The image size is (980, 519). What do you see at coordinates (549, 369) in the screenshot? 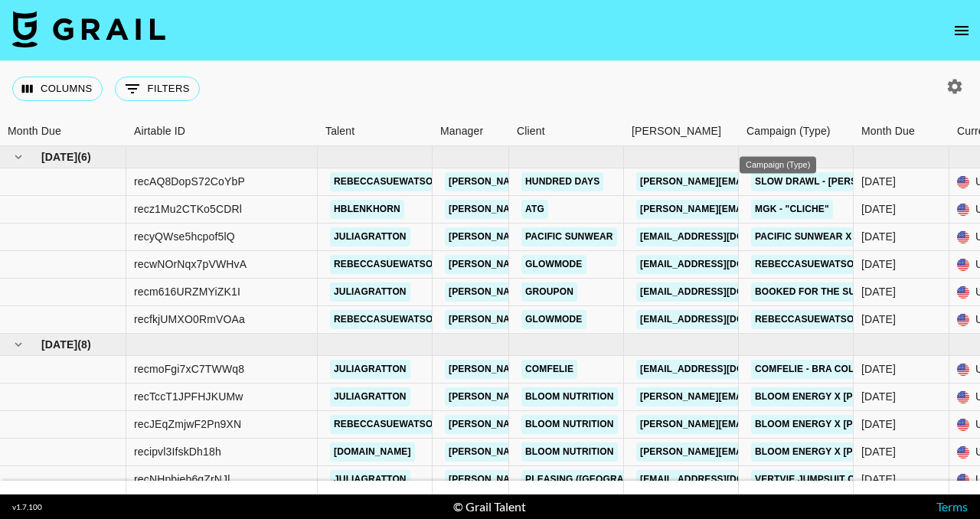
I see `a: Comfelie` at bounding box center [549, 369].